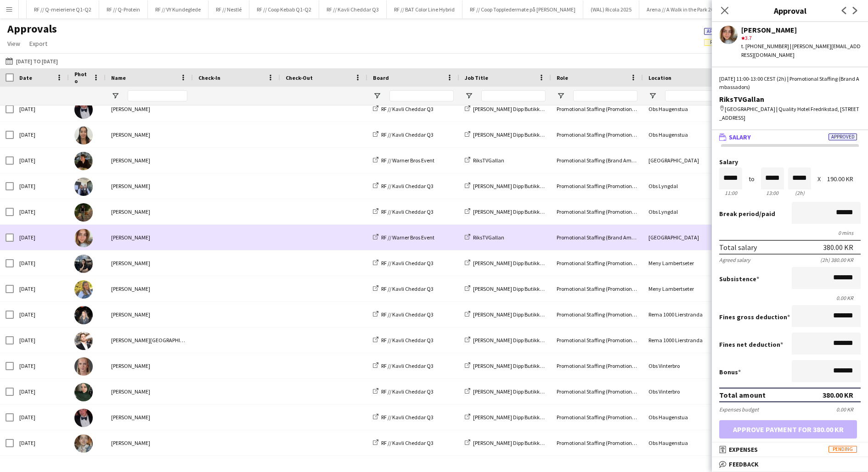 The image size is (868, 472). I want to click on div: 380.00 KR, so click(838, 247).